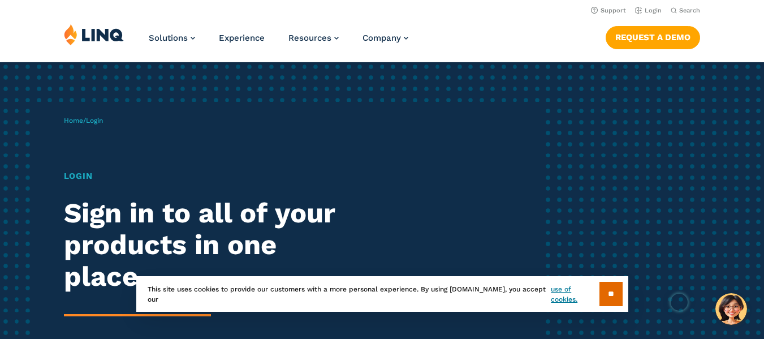 This screenshot has width=764, height=339. What do you see at coordinates (689, 10) in the screenshot?
I see `span: Search` at bounding box center [689, 10].